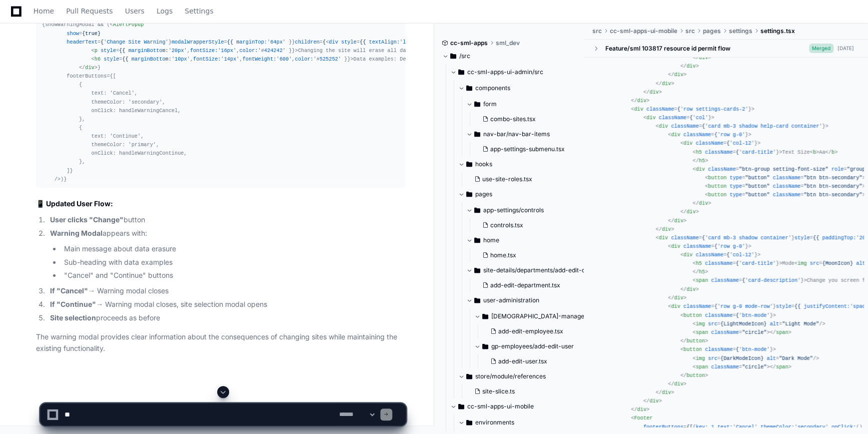 Image resolution: width=868 pixels, height=434 pixels. I want to click on span: "circle", so click(754, 332).